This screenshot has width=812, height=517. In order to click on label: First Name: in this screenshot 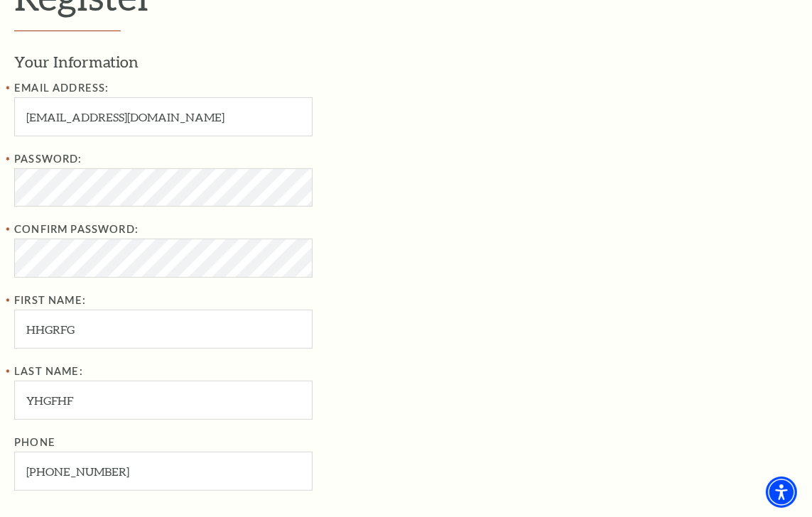, I will do `click(50, 300)`.